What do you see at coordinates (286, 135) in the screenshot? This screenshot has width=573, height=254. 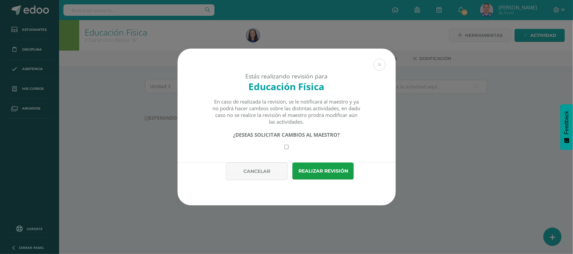 I see `strong: ¿DESEAS SOLICITAR CAMBIOS AL MAESTRO?` at bounding box center [286, 135].